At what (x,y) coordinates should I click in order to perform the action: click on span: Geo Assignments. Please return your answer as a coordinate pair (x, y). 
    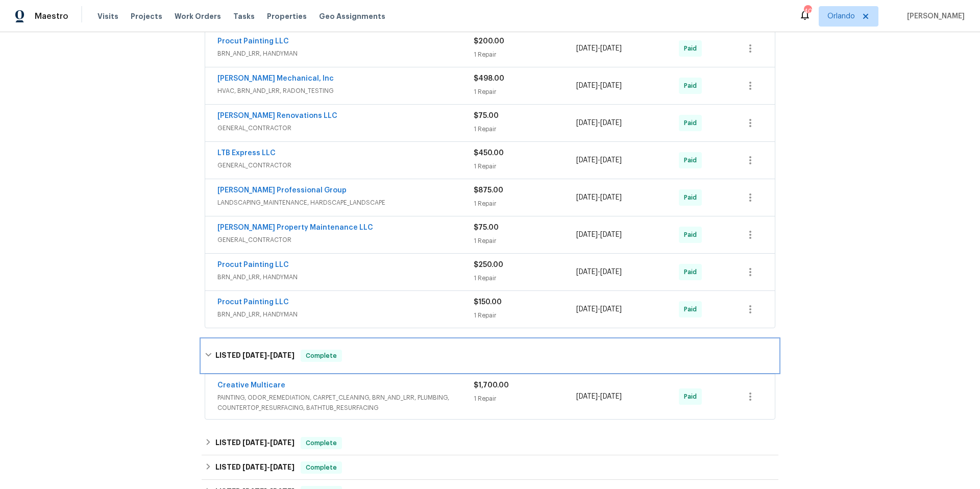
    Looking at the image, I should click on (352, 16).